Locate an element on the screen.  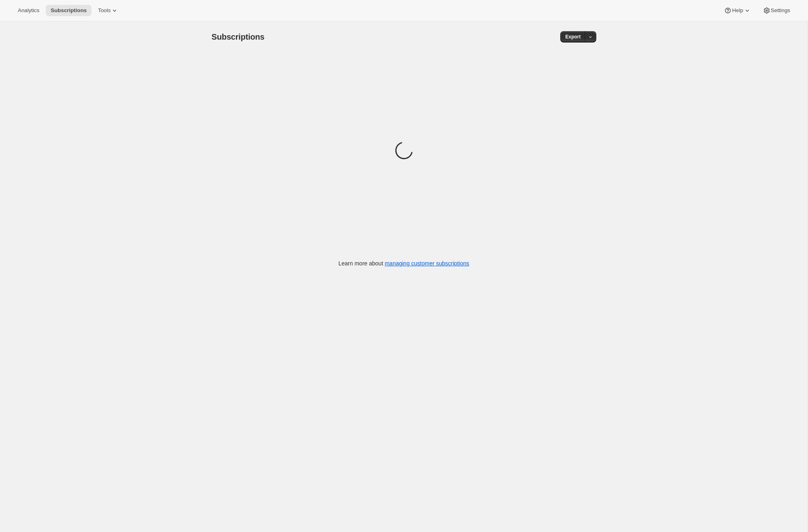
p: Learn more about is located at coordinates (403, 264).